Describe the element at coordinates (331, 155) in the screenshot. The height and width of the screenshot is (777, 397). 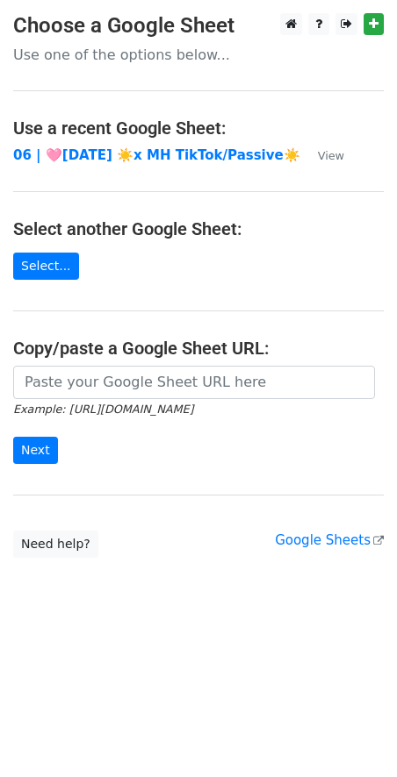
I see `small: View` at that location.